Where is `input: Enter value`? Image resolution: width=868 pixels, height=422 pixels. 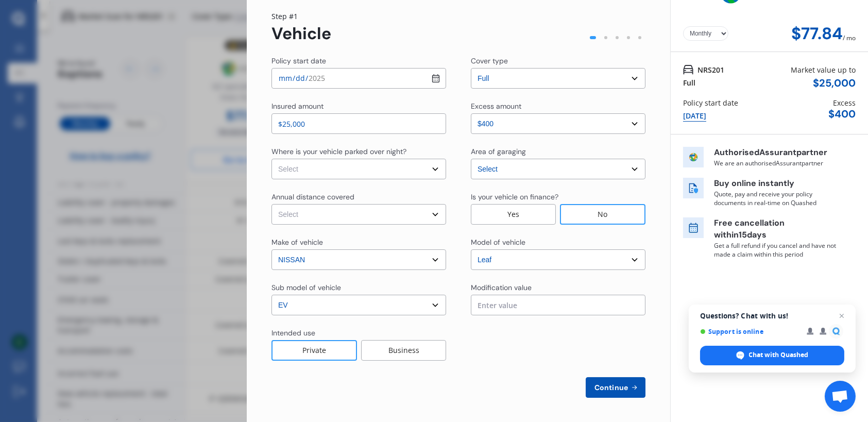
input: Enter value is located at coordinates (558, 305).